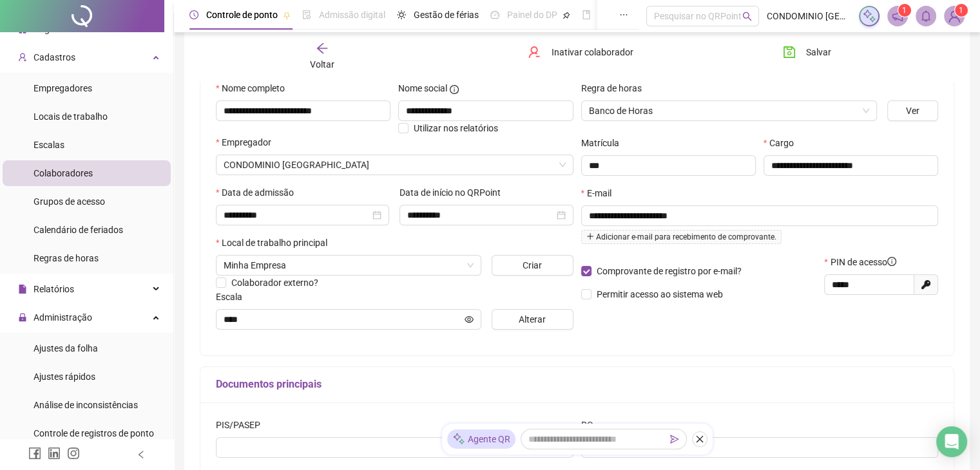  I want to click on span: Banco de Horas, so click(729, 111).